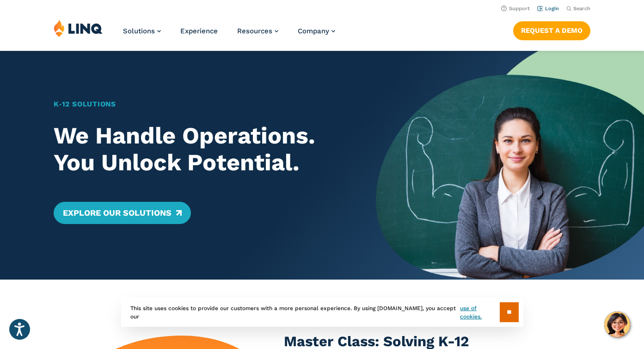  I want to click on a: Explore Our Solutions, so click(122, 213).